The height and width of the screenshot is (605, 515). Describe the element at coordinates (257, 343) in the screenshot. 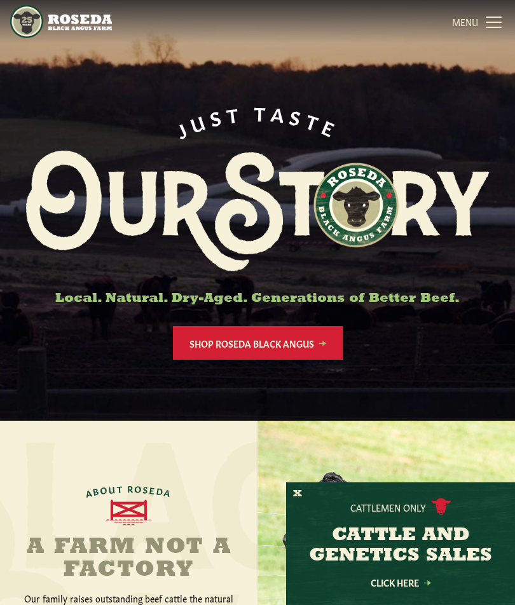

I see `a: Shop Roseda Black Angus` at that location.